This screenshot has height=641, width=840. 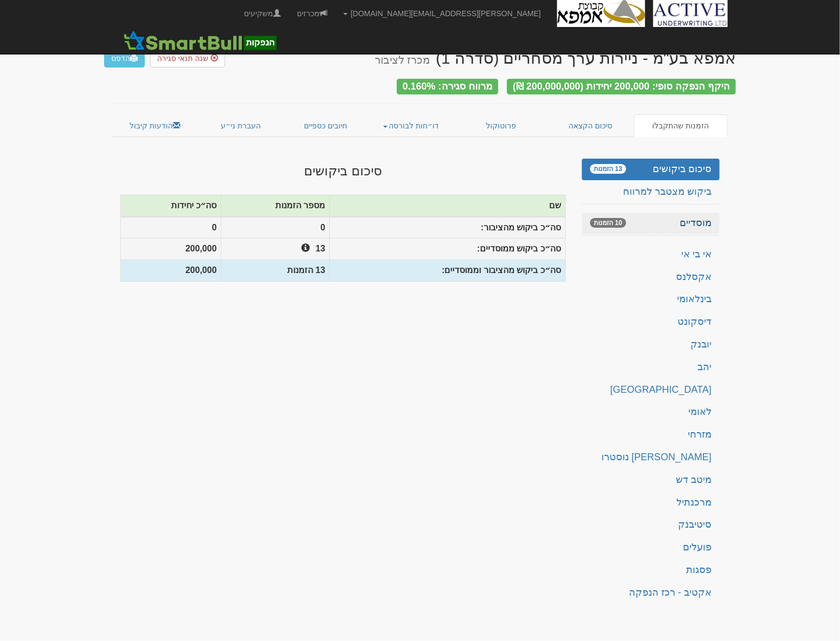 I want to click on a: מרכנתיל, so click(x=651, y=503).